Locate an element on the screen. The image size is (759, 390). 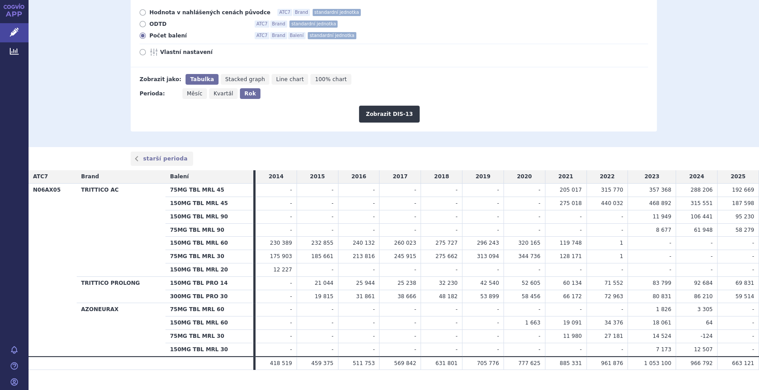
span: 192 669 is located at coordinates (743, 190).